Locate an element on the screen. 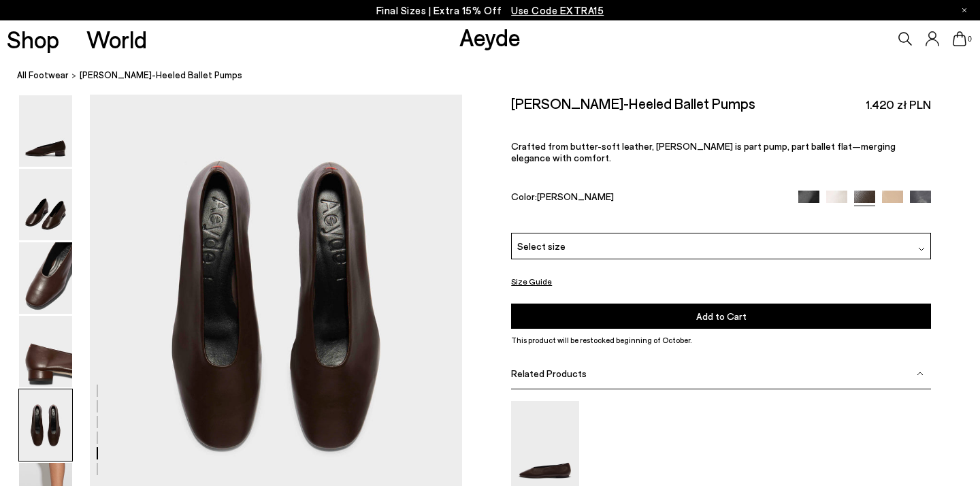 The height and width of the screenshot is (486, 980). img: Delia Low-Heeled Ballet Pumps - Image 3 is located at coordinates (46, 278).